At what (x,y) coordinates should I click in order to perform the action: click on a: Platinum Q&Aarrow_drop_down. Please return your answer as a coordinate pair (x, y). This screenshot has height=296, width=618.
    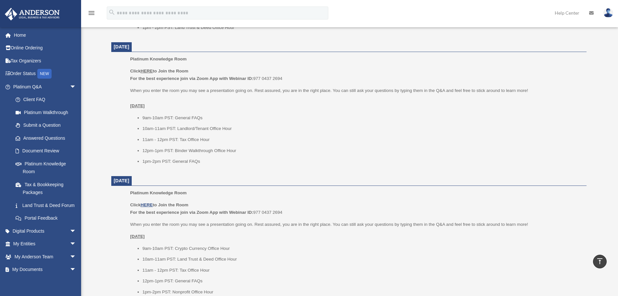
    Looking at the image, I should click on (45, 87).